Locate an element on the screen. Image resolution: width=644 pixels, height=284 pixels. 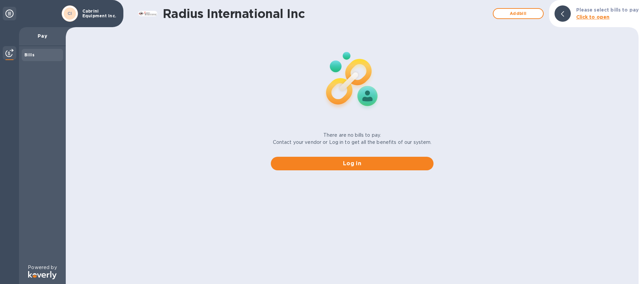
p: Powered by is located at coordinates (42, 267).